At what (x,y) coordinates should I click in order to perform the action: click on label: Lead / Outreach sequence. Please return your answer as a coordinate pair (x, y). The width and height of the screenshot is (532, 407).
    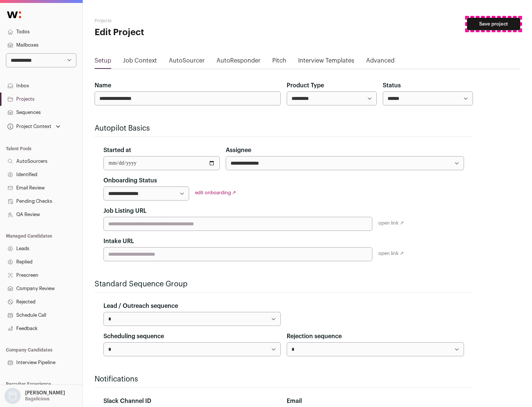
    Looking at the image, I should click on (141, 306).